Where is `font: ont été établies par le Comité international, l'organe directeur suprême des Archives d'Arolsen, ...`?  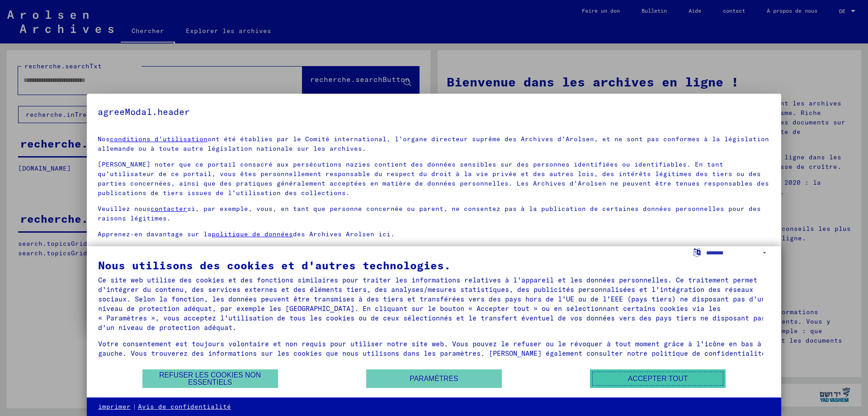
font: ont été établies par le Comité international, l'organe directeur suprême des Archives d'Arolsen, ... is located at coordinates (433, 144).